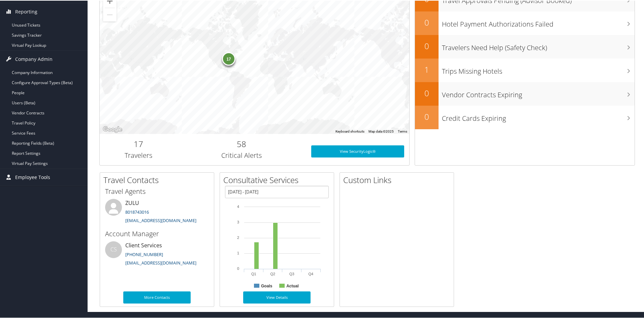 This screenshot has height=318, width=644. I want to click on a: Terms (opens in new tab), so click(403, 131).